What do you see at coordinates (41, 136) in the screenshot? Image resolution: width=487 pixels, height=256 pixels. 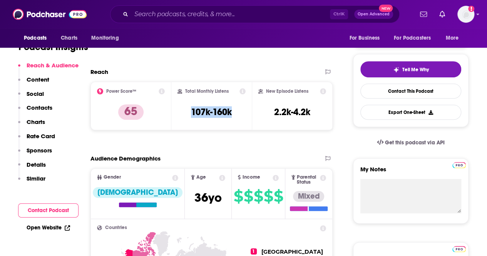 I see `p: Rate Card` at bounding box center [41, 136].